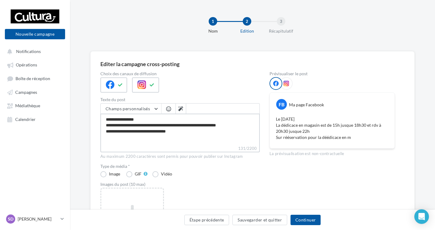 Image resolution: width=435 pixels, height=230 pixels. Describe the element at coordinates (281, 21) in the screenshot. I see `div: 3` at that location.